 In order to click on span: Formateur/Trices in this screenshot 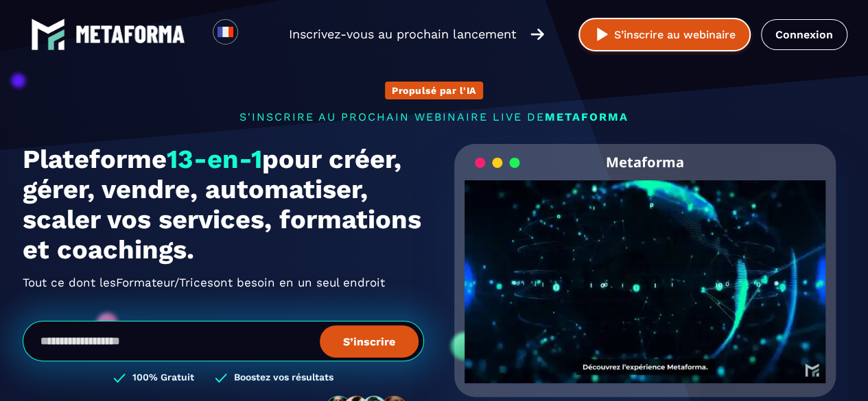, I will do `click(164, 283)`.